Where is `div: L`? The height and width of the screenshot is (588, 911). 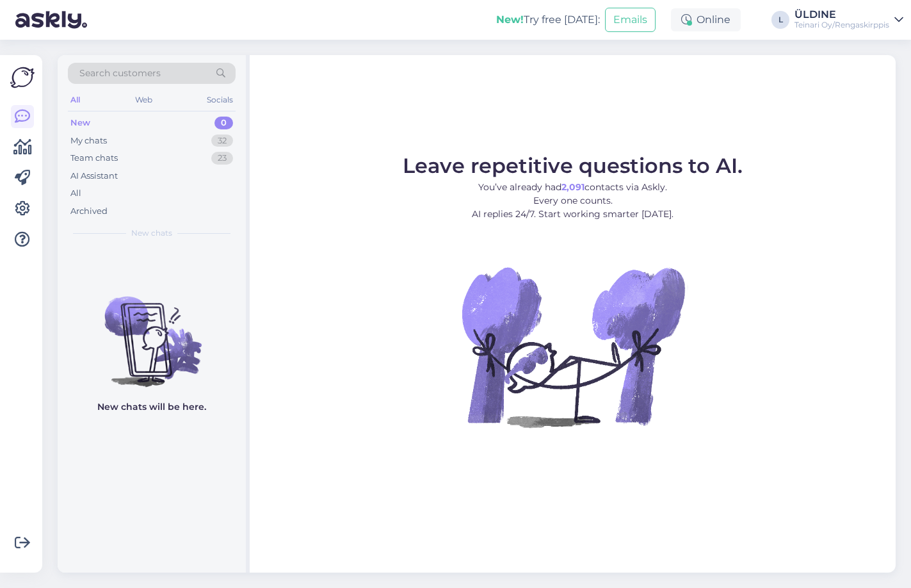
div: L is located at coordinates (781, 20).